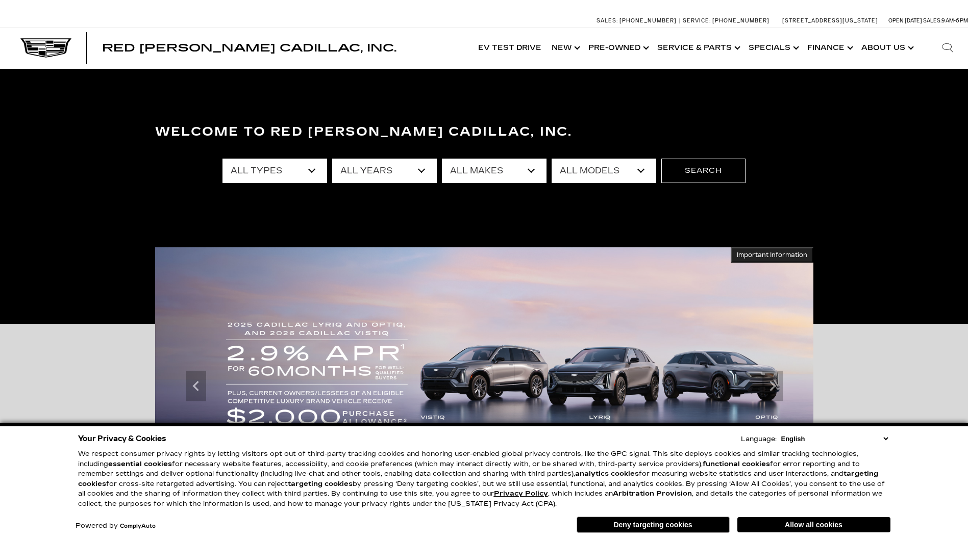 The height and width of the screenshot is (540, 968). What do you see at coordinates (196, 386) in the screenshot?
I see `div: Previous` at bounding box center [196, 386].